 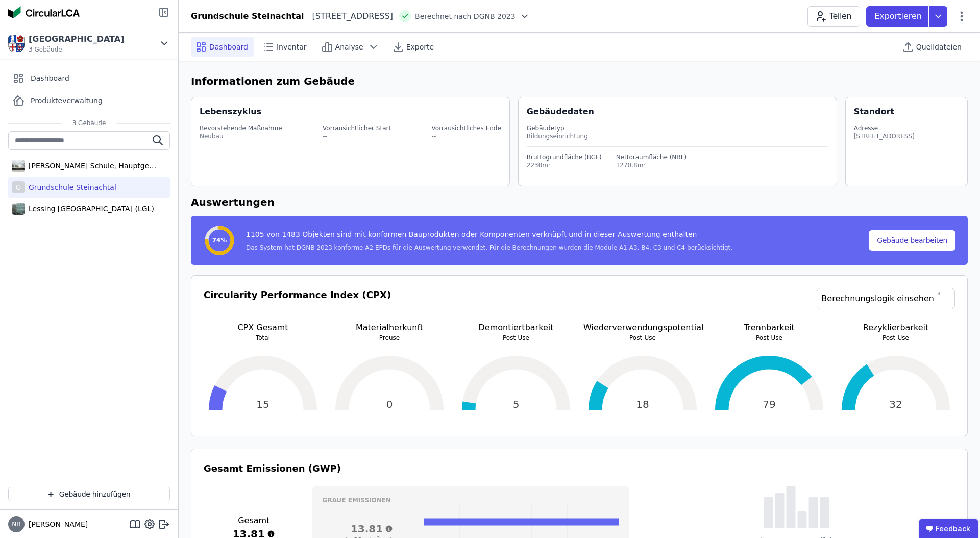 What do you see at coordinates (16, 43) in the screenshot?
I see `img: Kreis Bergstraße` at bounding box center [16, 43].